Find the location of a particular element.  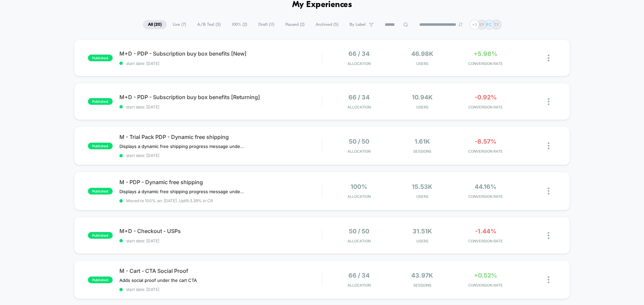

span: M - Trial Pack PDP - Dynamic free shipping is located at coordinates (221, 137).